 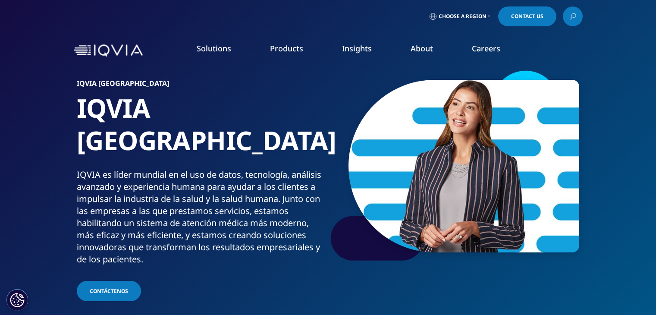 I want to click on a: Careers, so click(x=486, y=48).